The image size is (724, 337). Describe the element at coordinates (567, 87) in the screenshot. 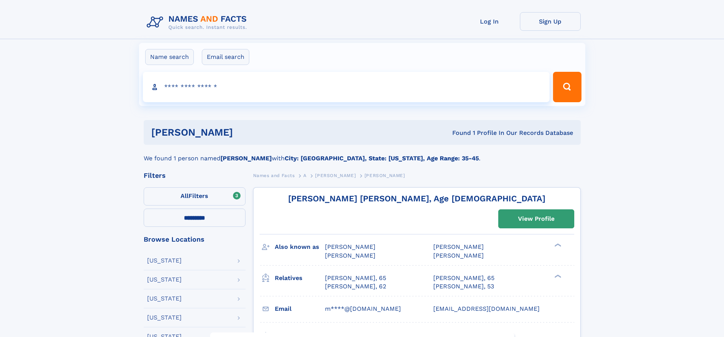

I see `button: Search Button` at that location.